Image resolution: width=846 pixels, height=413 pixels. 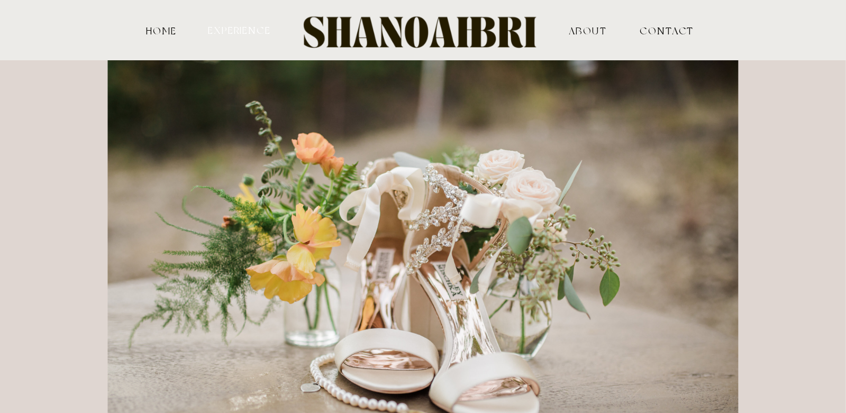 What do you see at coordinates (658, 30) in the screenshot?
I see `nav: contact` at bounding box center [658, 30].